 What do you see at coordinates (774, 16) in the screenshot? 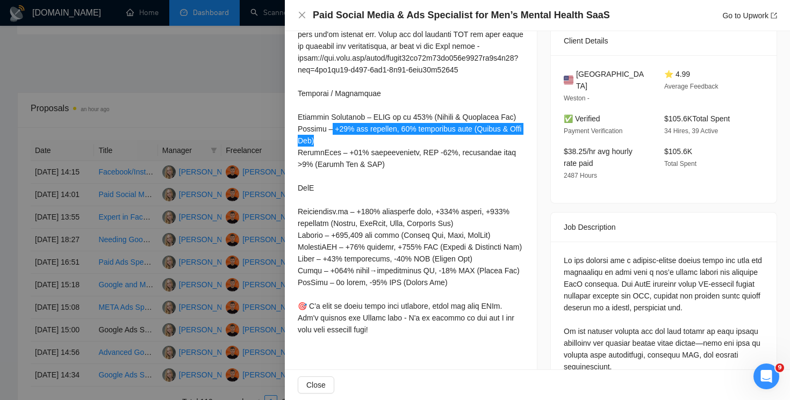
I see `span: export` at bounding box center [774, 16].